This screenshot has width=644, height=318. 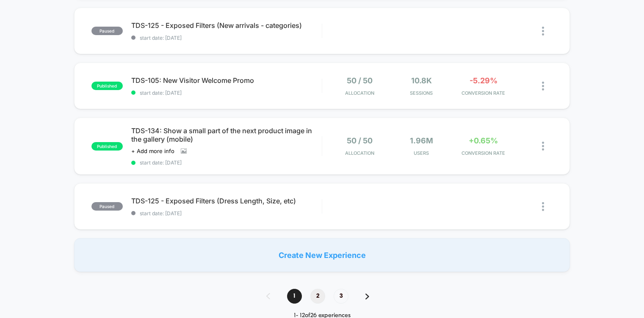 I want to click on span: + Add more info, so click(x=153, y=151).